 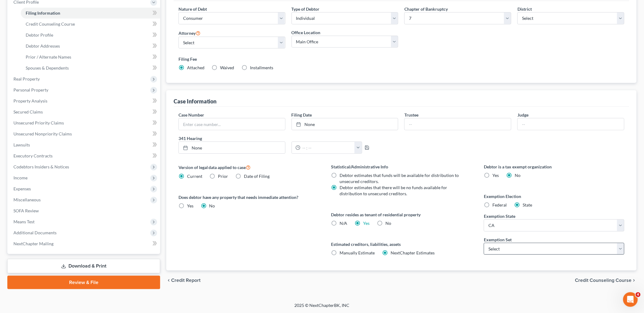 What do you see at coordinates (91, 68) in the screenshot?
I see `a: Spouses & Dependents` at bounding box center [91, 68].